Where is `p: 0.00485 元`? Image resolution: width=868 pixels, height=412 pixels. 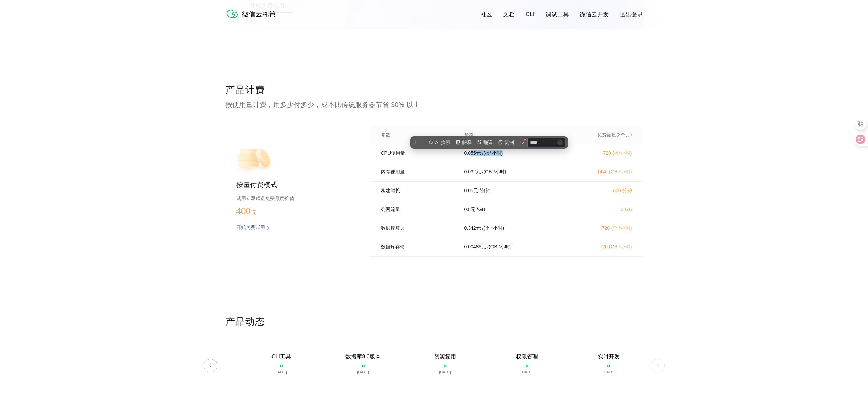 p: 0.00485 元 is located at coordinates (475, 247).